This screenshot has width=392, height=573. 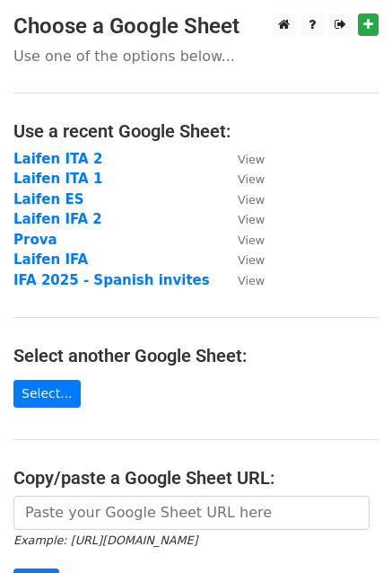 What do you see at coordinates (196, 131) in the screenshot?
I see `h4: Use a recent Google Sheet:` at bounding box center [196, 131].